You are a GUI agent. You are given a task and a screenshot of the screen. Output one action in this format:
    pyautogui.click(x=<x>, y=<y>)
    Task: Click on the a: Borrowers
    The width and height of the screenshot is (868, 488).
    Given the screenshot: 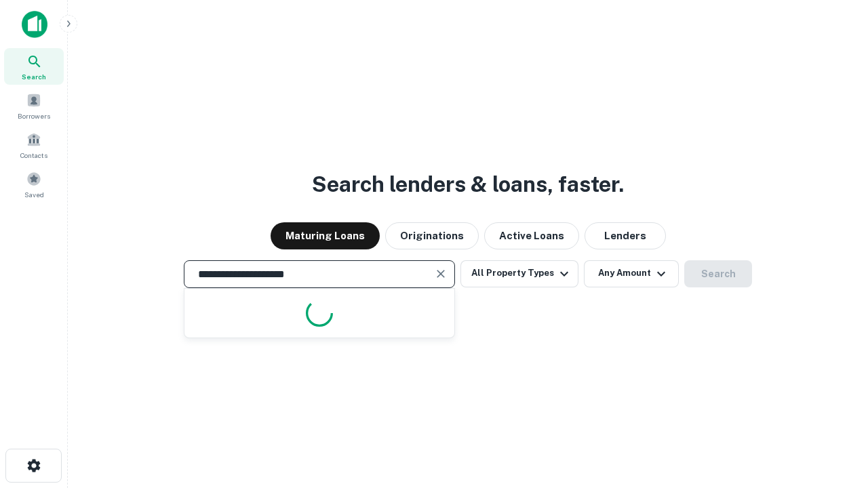 What is the action you would take?
    pyautogui.click(x=34, y=105)
    